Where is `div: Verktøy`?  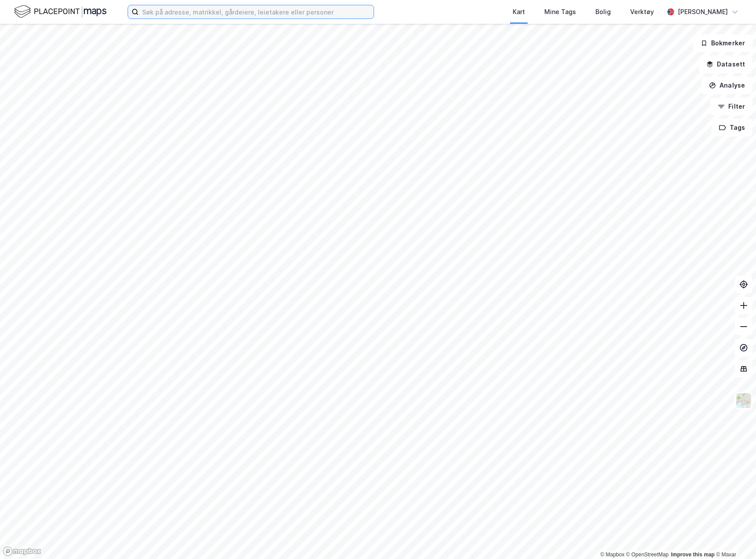
div: Verktøy is located at coordinates (642, 12).